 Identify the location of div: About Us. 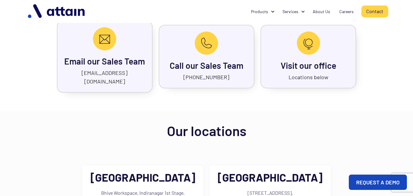
(321, 12).